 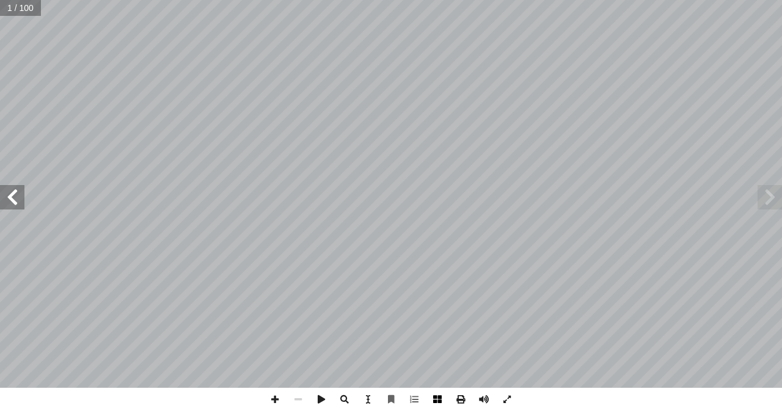 I want to click on span: صوت, so click(x=484, y=400).